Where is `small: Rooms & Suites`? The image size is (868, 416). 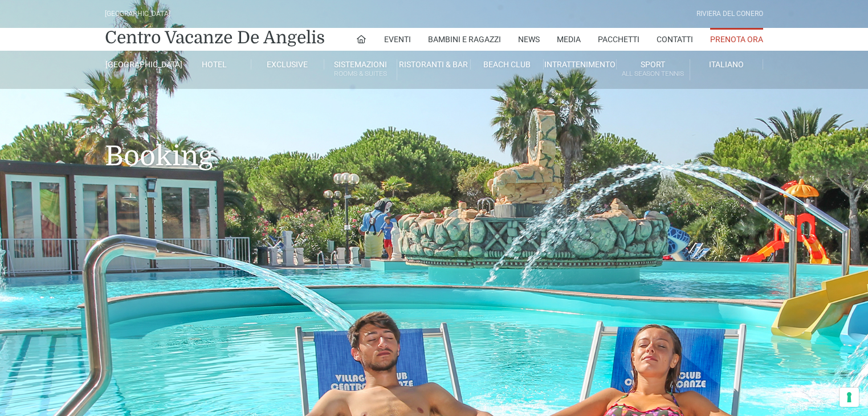 small: Rooms & Suites is located at coordinates (360, 74).